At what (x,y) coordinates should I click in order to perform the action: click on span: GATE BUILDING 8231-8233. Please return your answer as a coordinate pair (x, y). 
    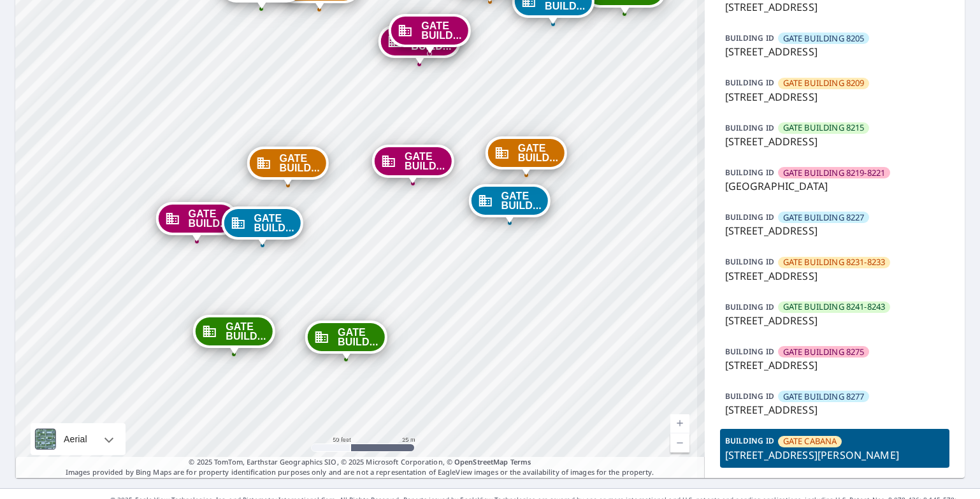
    Looking at the image, I should click on (834, 262).